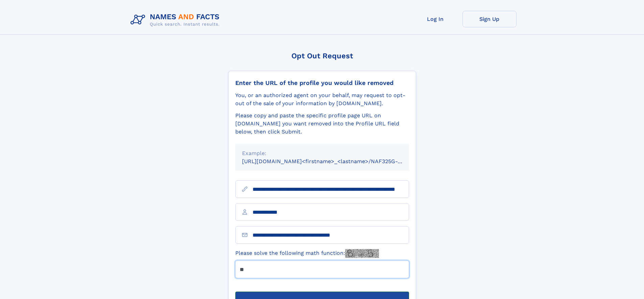  What do you see at coordinates (322, 154) in the screenshot?
I see `div: Example:` at bounding box center [322, 154].